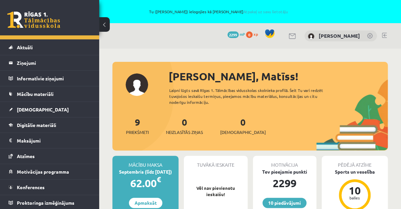 The image size is (401, 209). Describe the element at coordinates (50, 78) in the screenshot. I see `a: Informatīvie ziņojumi` at that location.